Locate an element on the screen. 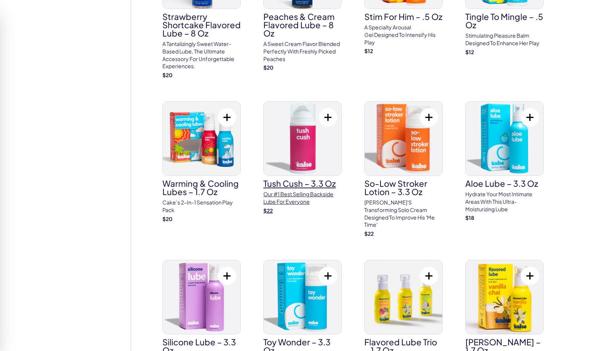  img: Warming & Cooling Lubes – 1.7 oz is located at coordinates (202, 139).